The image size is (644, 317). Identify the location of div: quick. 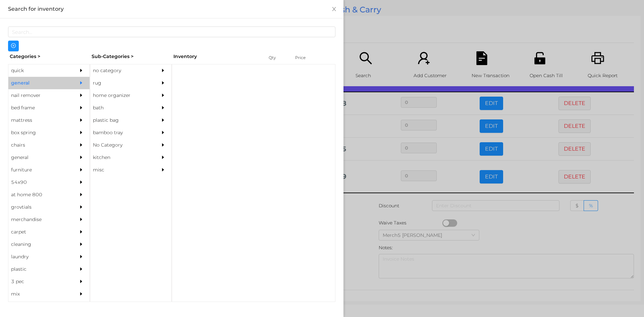
(39, 71).